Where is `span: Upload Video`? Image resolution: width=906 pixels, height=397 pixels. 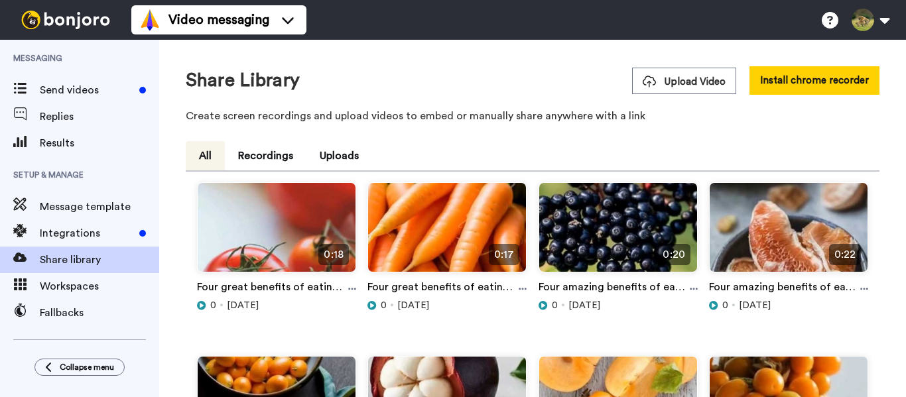
span: Upload Video is located at coordinates (684, 82).